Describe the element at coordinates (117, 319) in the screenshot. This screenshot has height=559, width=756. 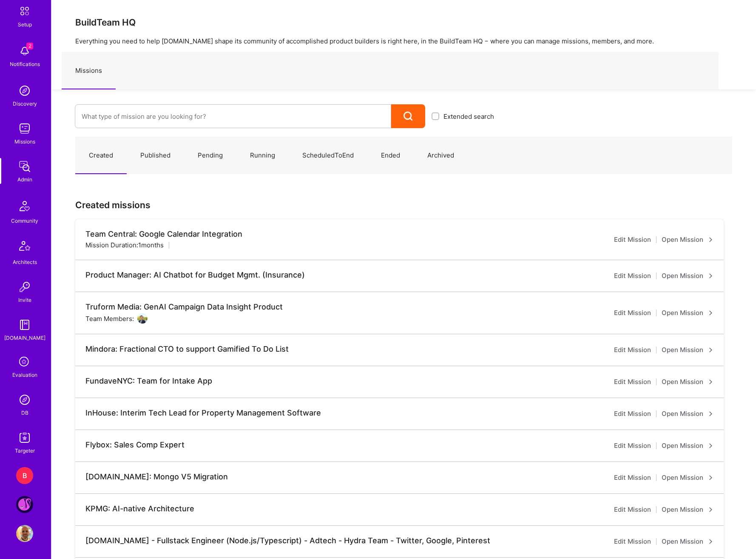
I see `div: Team Members:` at that location.